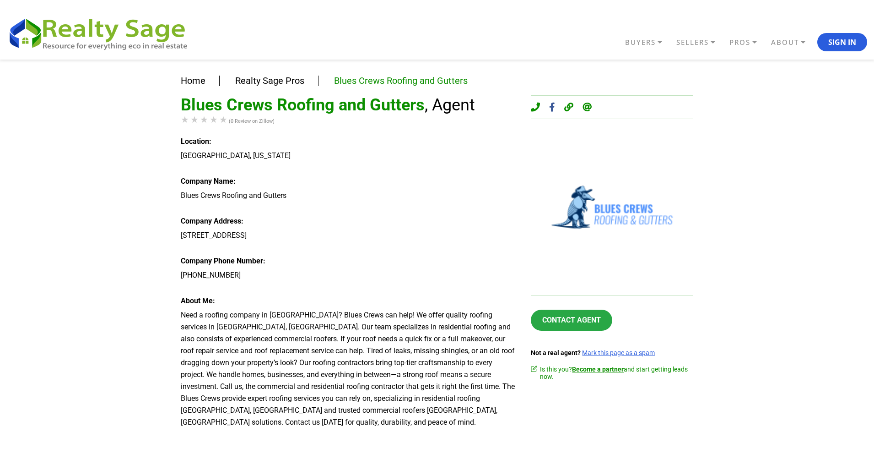 The image size is (874, 454). I want to click on div: Blues Crews Roofing and Gutters, so click(349, 195).